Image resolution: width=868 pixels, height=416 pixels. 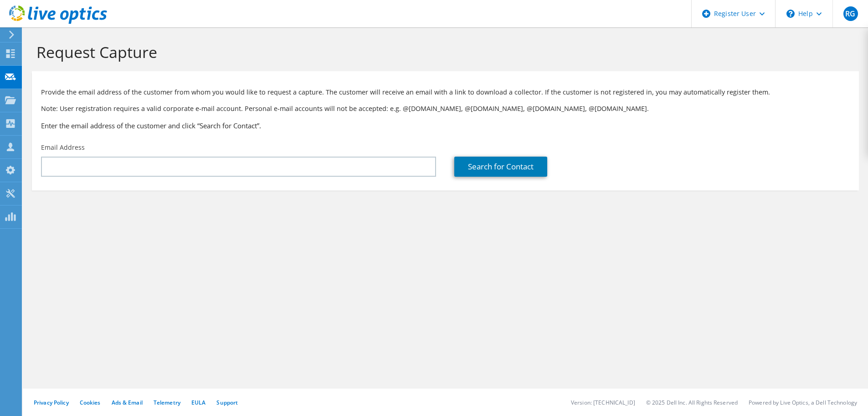 What do you see at coordinates (198, 402) in the screenshot?
I see `a: EULA` at bounding box center [198, 402].